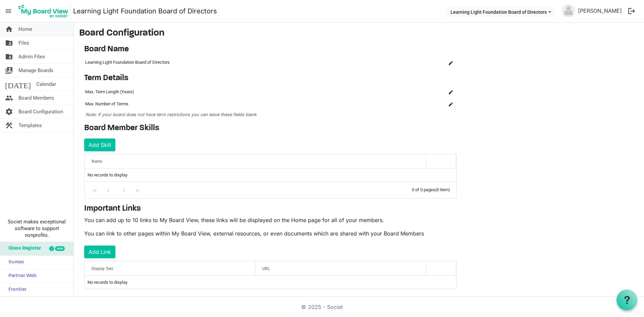 This screenshot has width=644, height=317. Describe the element at coordinates (95, 189) in the screenshot. I see `div: Go to first page` at that location.